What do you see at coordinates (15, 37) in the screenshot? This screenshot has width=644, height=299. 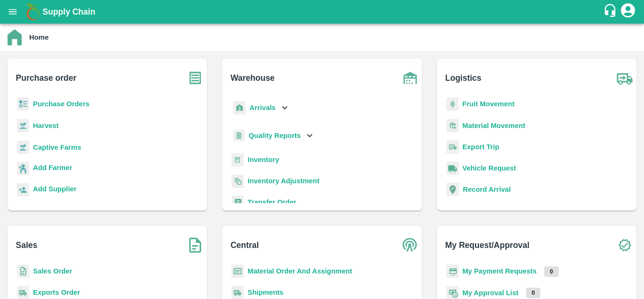 I see `img: home` at bounding box center [15, 37].